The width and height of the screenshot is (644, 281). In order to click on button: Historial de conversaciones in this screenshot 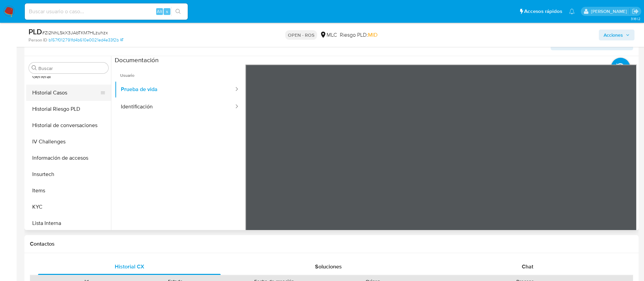, I will do `click(68, 125)`.